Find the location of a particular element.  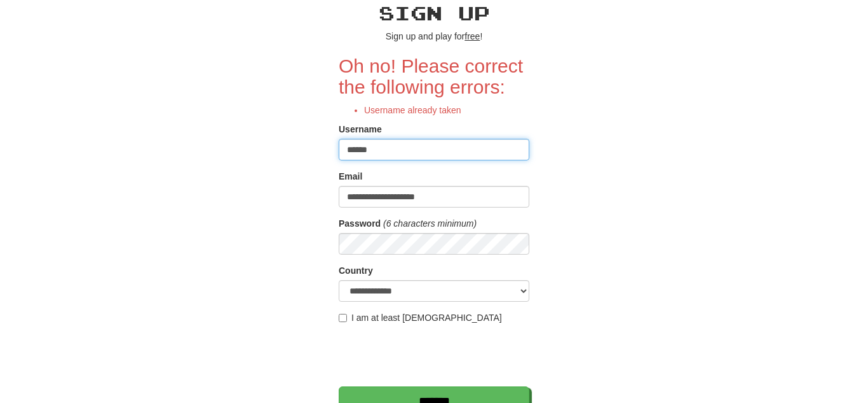

label: Username is located at coordinates (360, 129).